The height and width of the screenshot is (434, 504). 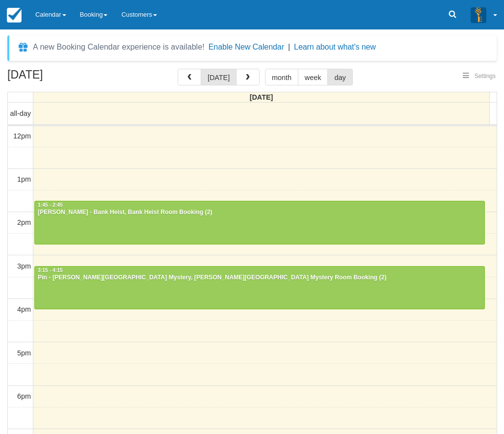 What do you see at coordinates (335, 47) in the screenshot?
I see `a: Learn about what's new` at bounding box center [335, 47].